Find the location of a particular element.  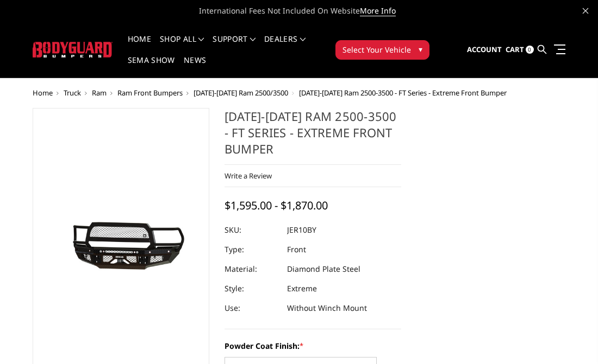

dd: JER10BY is located at coordinates (301, 230).